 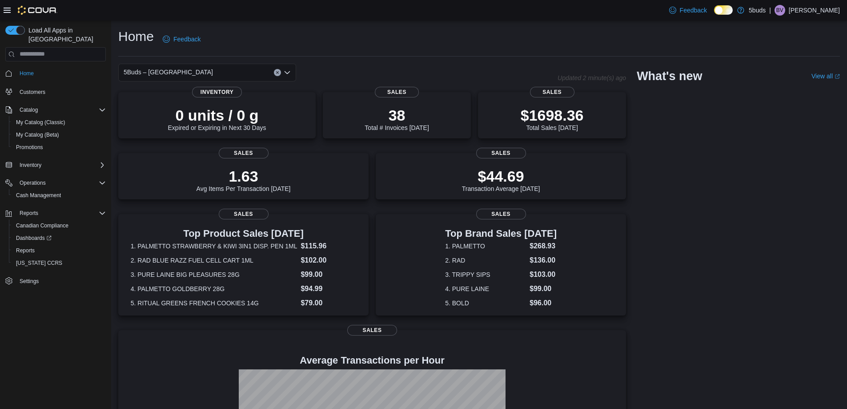 I want to click on dd: $115.96, so click(x=328, y=246).